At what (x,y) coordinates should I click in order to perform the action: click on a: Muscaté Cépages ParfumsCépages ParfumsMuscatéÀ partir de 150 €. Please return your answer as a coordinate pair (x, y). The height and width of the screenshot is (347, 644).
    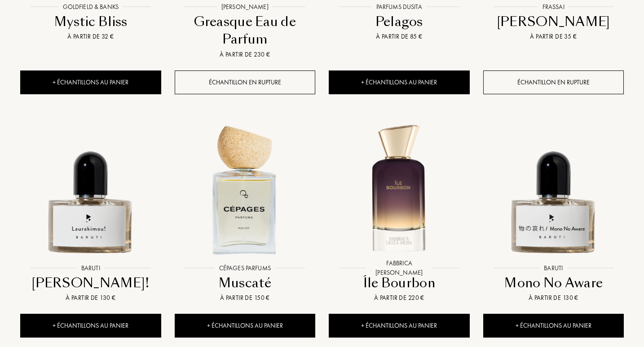
    Looking at the image, I should click on (245, 212).